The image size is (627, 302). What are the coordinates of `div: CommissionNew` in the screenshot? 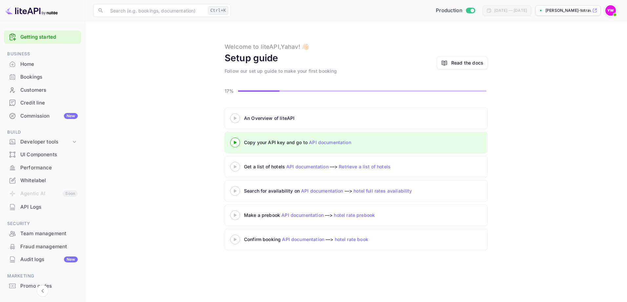 It's located at (42, 116).